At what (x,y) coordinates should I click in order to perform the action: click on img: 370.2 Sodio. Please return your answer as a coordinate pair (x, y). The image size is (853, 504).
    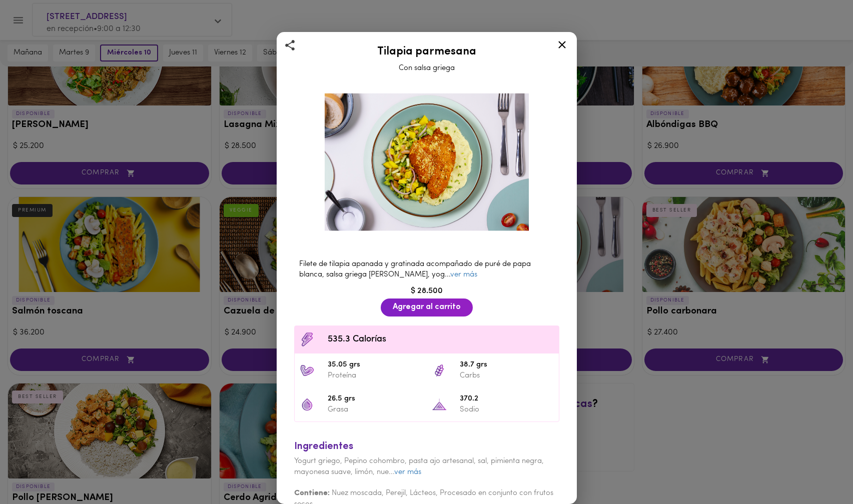
    Looking at the image, I should click on (439, 404).